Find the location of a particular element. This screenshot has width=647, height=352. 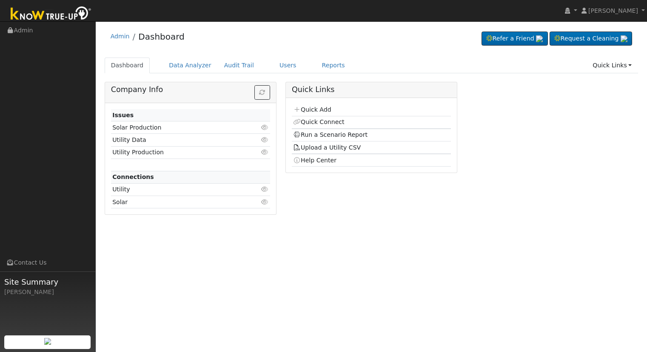

a: Help Center is located at coordinates (315, 160).